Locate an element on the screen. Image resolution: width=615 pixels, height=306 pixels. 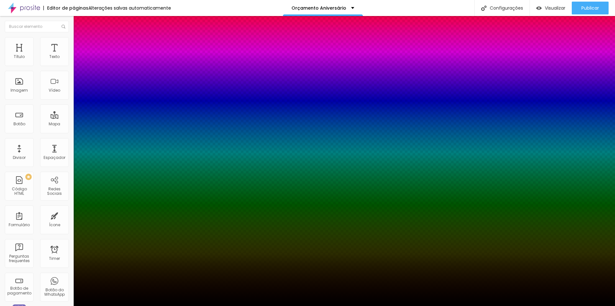
div: Editor de páginas is located at coordinates (66, 8).